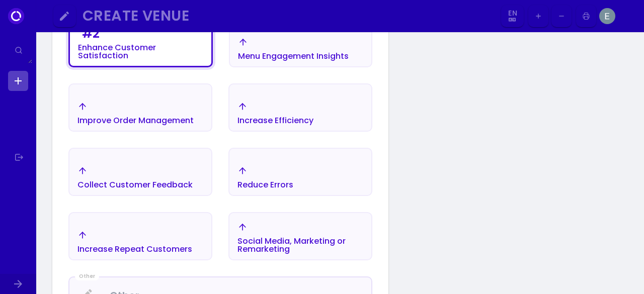 Image resolution: width=644 pixels, height=294 pixels. What do you see at coordinates (87, 277) in the screenshot?
I see `div: Other` at bounding box center [87, 277].